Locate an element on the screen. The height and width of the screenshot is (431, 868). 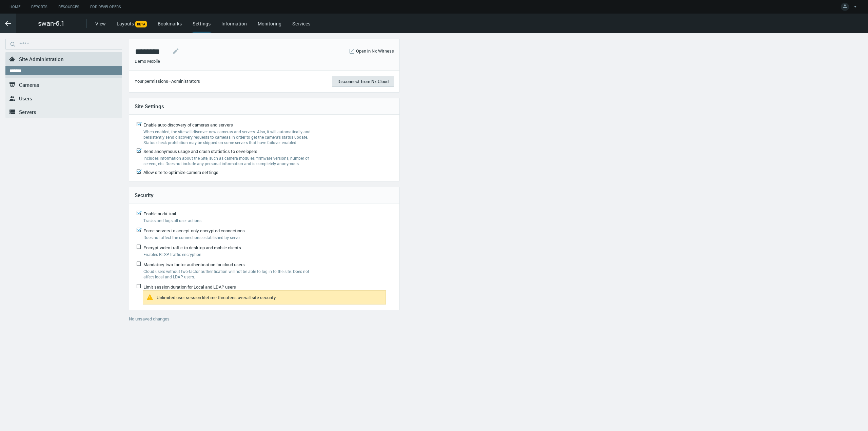
span: Enable auto discovery of cameras and servers is located at coordinates (188, 124).